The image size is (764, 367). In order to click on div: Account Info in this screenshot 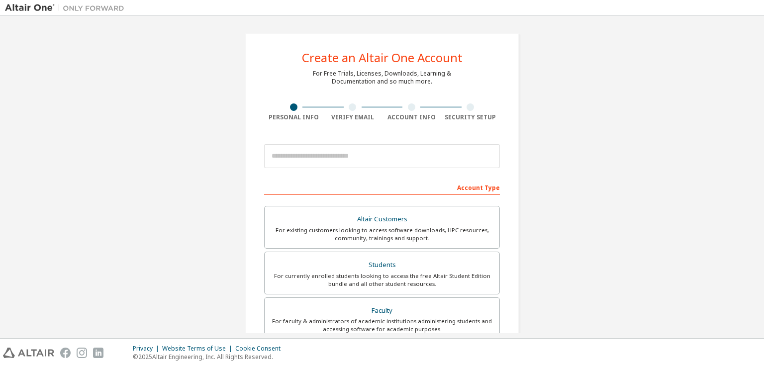, I will do `click(411, 117)`.